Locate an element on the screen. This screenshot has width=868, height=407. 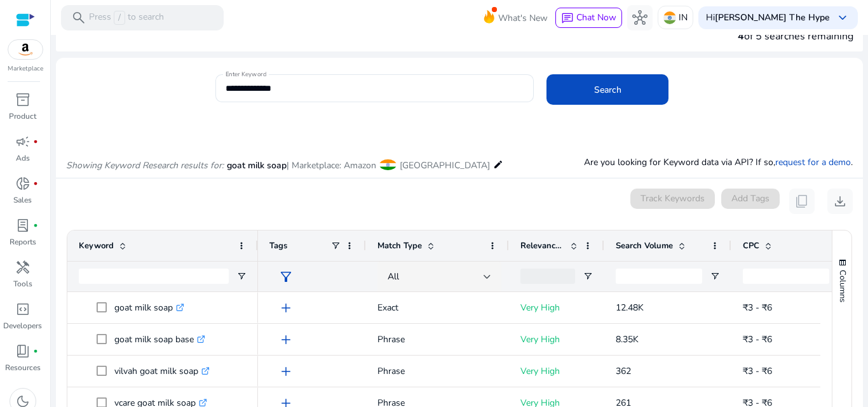
a: request for a demo is located at coordinates (813, 162).